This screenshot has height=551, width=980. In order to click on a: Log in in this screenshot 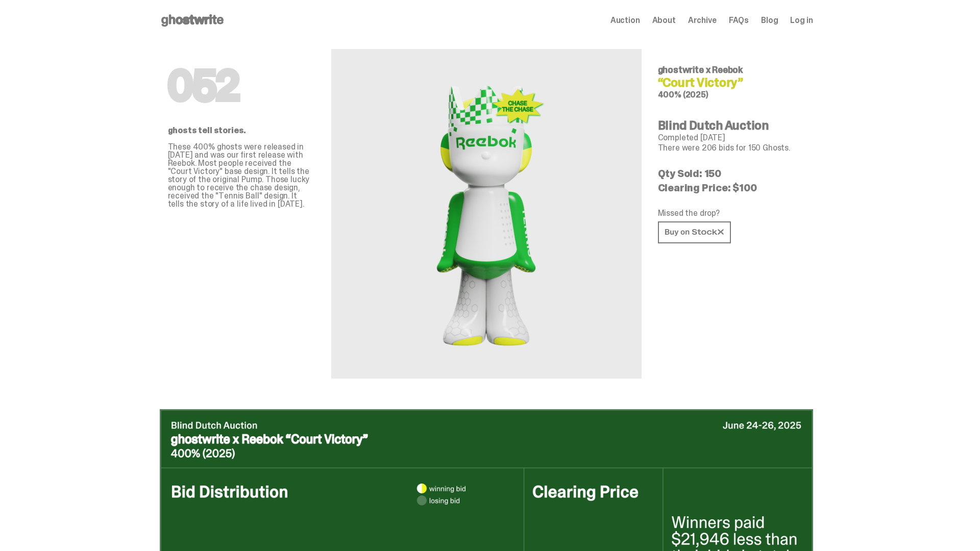, I will do `click(801, 21)`.